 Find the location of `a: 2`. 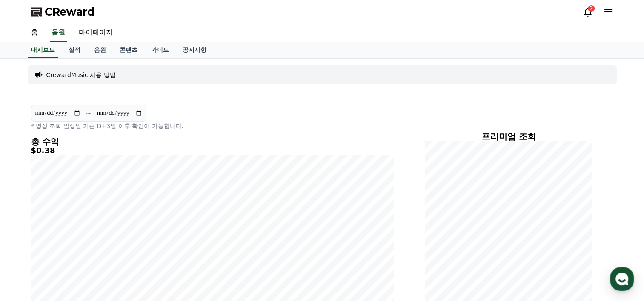

a: 2 is located at coordinates (588, 12).